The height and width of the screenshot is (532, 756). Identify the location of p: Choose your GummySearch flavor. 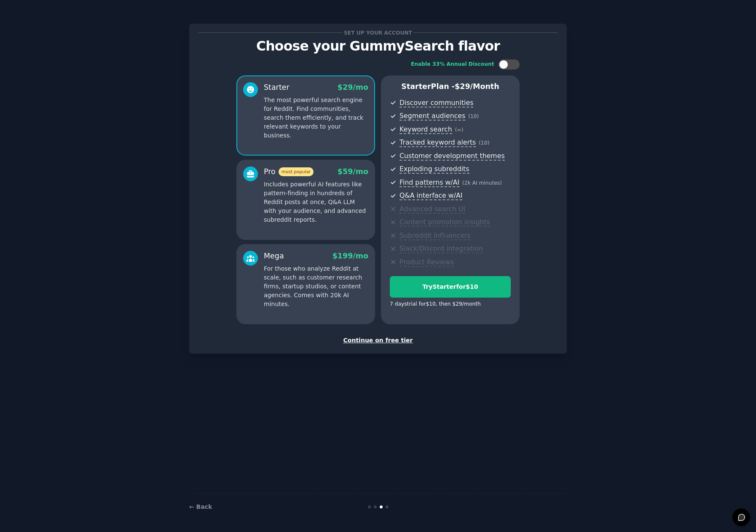
(378, 46).